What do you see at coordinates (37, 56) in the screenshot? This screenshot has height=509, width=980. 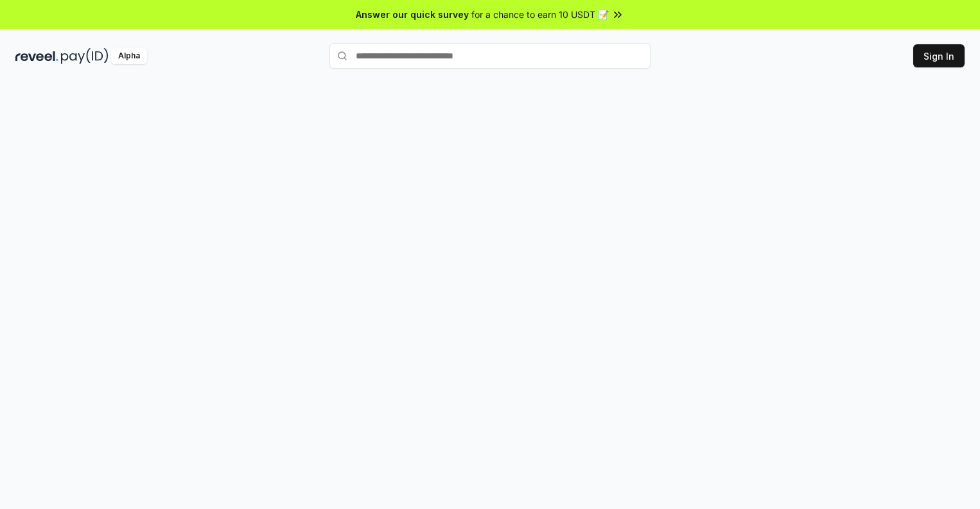 I see `img: reveel_dark` at bounding box center [37, 56].